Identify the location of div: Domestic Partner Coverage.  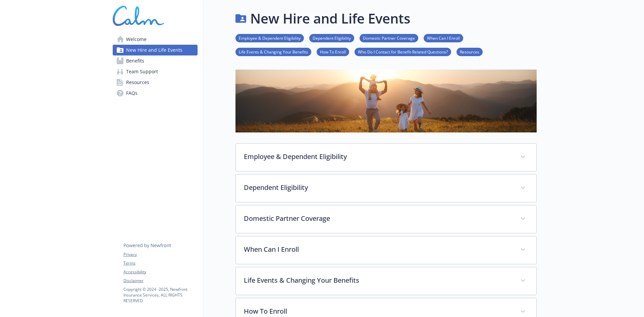
(386, 219).